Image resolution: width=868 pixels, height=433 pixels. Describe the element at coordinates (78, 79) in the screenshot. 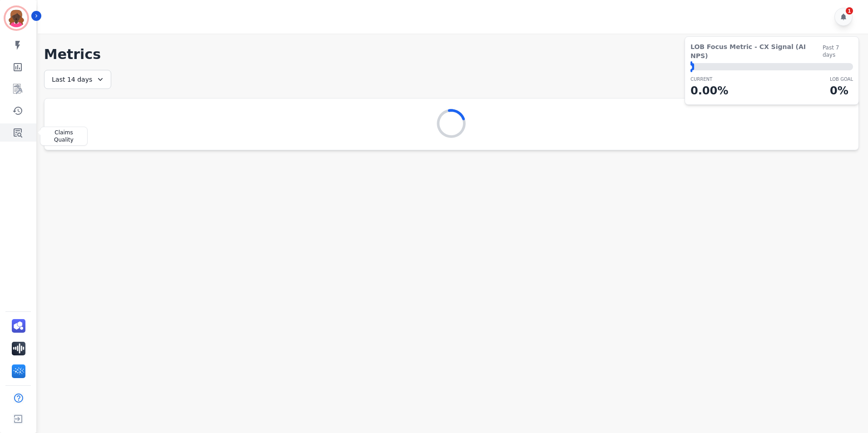

I see `div: Last 14 days` at that location.